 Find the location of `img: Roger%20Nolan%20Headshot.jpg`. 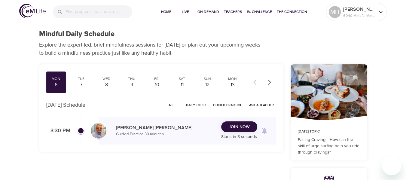

img: Roger%20Nolan%20Headshot.jpg is located at coordinates (98, 131).